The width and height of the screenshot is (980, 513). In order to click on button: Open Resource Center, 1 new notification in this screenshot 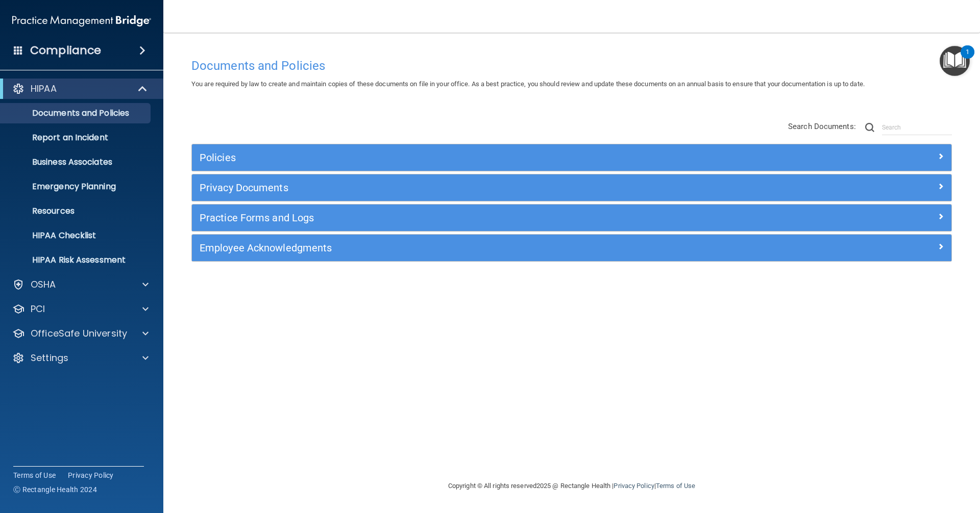, I will do `click(954, 61)`.